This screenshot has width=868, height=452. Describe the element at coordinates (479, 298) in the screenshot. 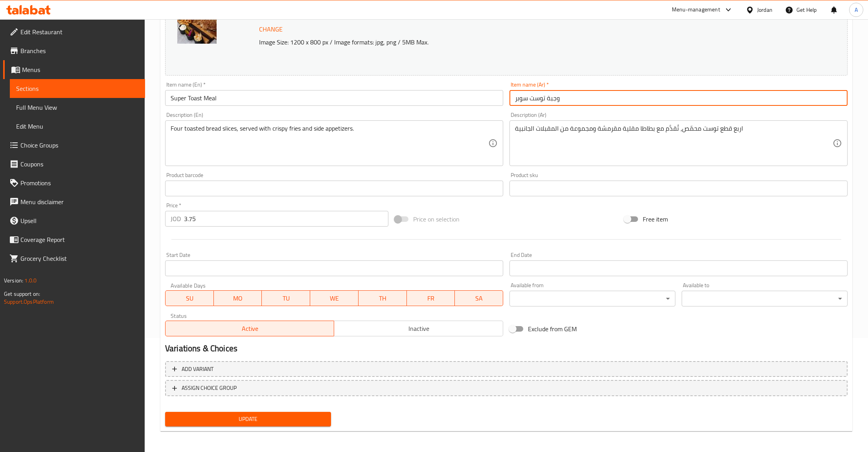

I see `span: SA` at that location.